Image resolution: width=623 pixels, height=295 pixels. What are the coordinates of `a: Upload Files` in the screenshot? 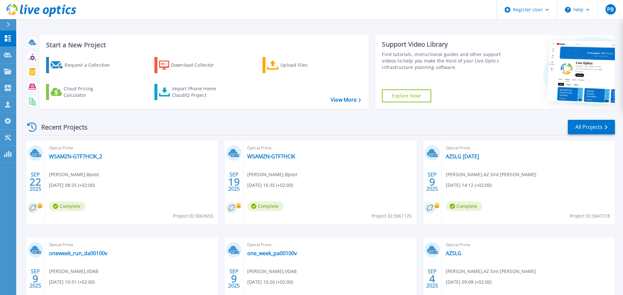 It's located at (298, 65).